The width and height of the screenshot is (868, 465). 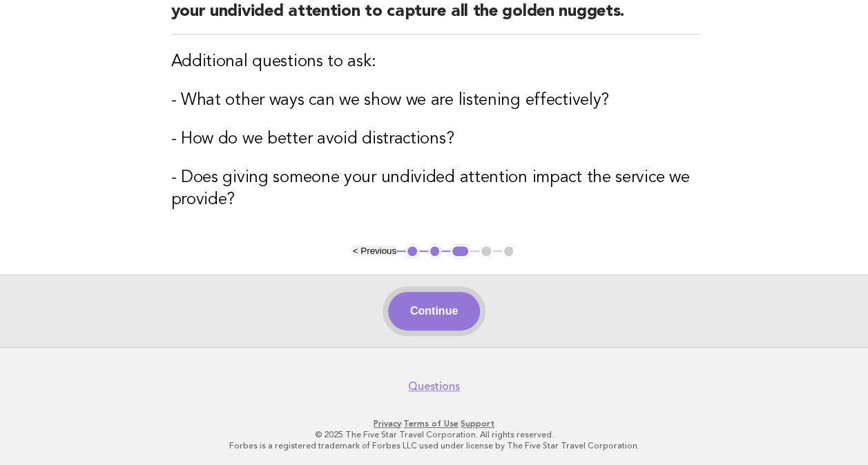 What do you see at coordinates (434, 62) in the screenshot?
I see `h3: Additional questions to ask:` at bounding box center [434, 62].